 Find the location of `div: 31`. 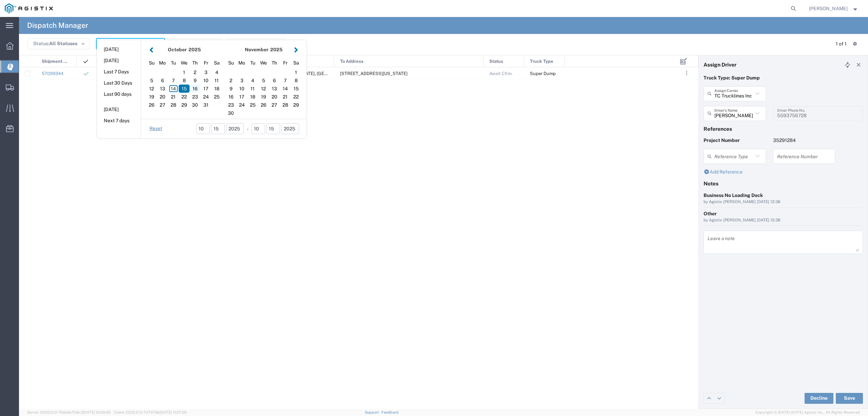

div: 31 is located at coordinates (206, 105).